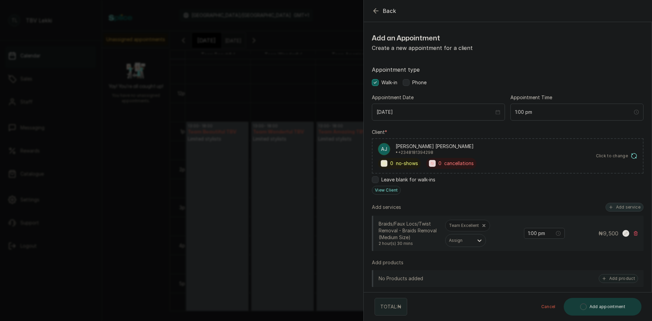 This screenshot has height=321, width=652. Describe the element at coordinates (390, 11) in the screenshot. I see `span: Back` at that location.